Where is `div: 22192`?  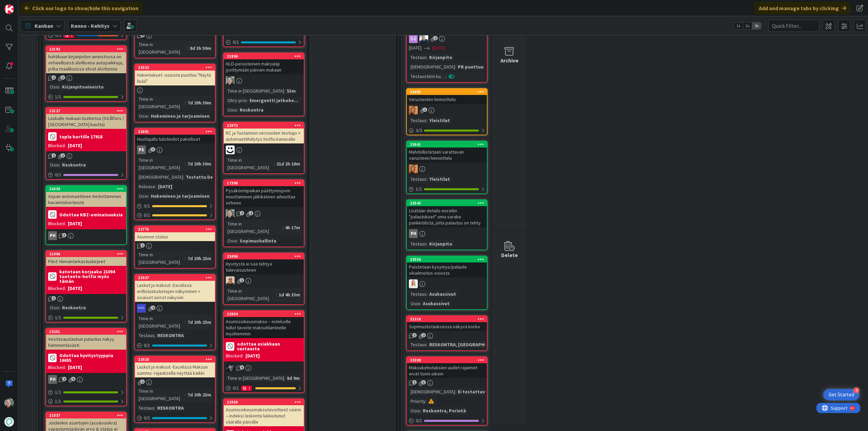 div: 22192 is located at coordinates (87, 49).